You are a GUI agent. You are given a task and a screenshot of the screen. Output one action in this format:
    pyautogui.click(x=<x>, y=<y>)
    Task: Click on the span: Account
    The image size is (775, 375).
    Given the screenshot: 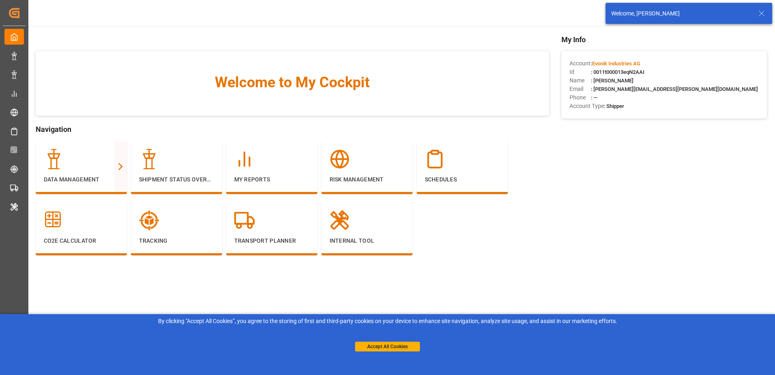 What is the action you would take?
    pyautogui.click(x=580, y=63)
    